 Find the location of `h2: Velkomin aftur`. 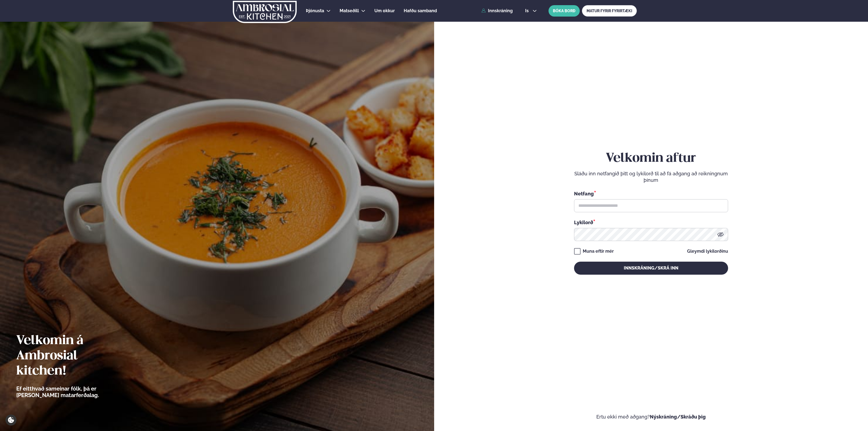

h2: Velkomin aftur is located at coordinates (651, 159).